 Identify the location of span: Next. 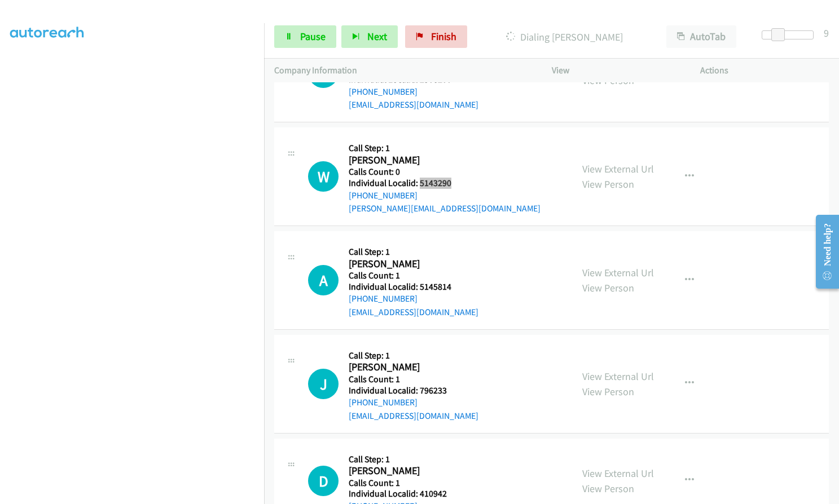
(377, 36).